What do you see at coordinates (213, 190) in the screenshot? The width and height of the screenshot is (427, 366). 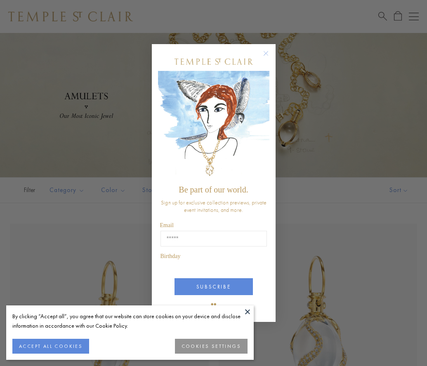 I see `span: Be part of our world.` at bounding box center [213, 190].